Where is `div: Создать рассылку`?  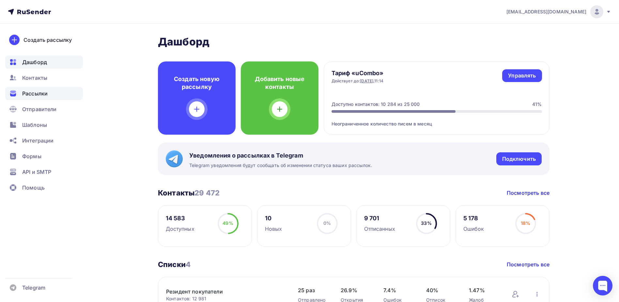
div: Создать рассылку is located at coordinates (48, 40).